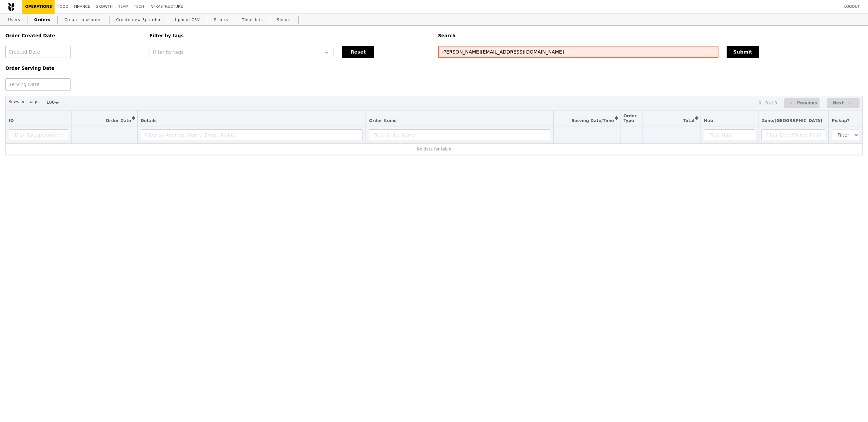 The image size is (868, 422). Describe the element at coordinates (801, 103) in the screenshot. I see `button: Previous` at that location.